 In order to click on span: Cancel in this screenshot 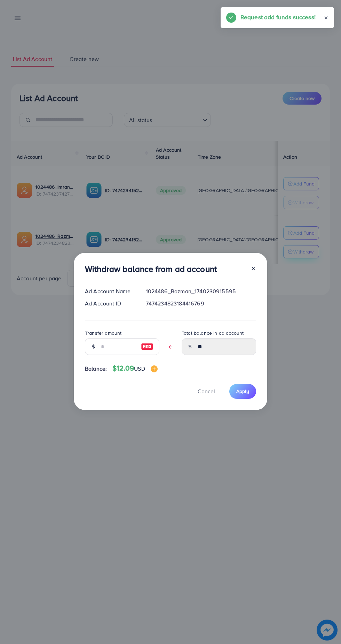, I will do `click(206, 391)`.